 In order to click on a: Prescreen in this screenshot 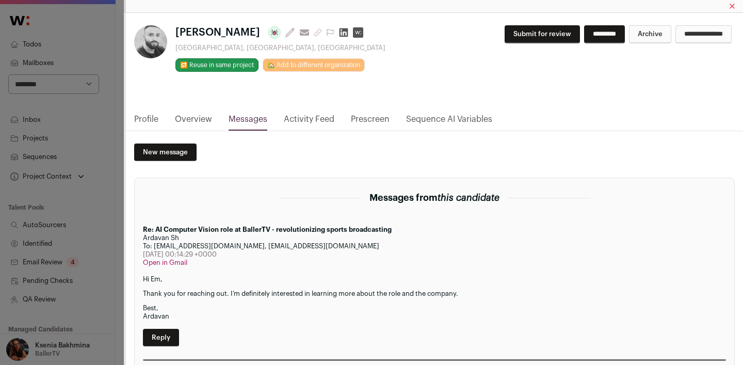, I will do `click(370, 122)`.